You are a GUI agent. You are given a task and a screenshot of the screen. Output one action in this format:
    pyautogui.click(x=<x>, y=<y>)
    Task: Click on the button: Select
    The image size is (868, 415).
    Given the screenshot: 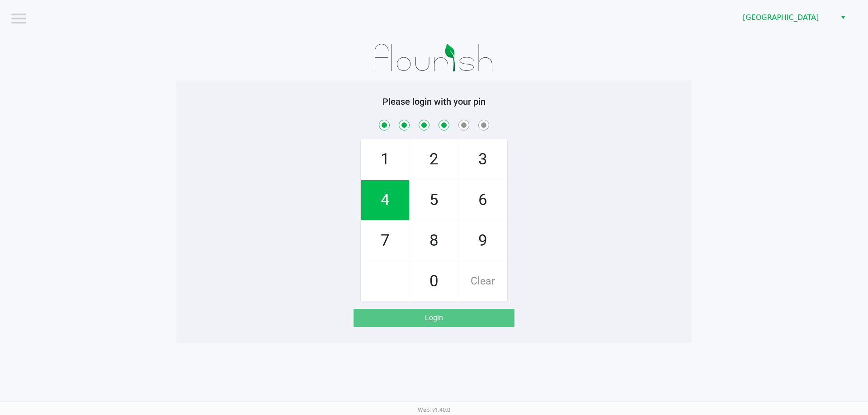 What is the action you would take?
    pyautogui.click(x=843, y=18)
    